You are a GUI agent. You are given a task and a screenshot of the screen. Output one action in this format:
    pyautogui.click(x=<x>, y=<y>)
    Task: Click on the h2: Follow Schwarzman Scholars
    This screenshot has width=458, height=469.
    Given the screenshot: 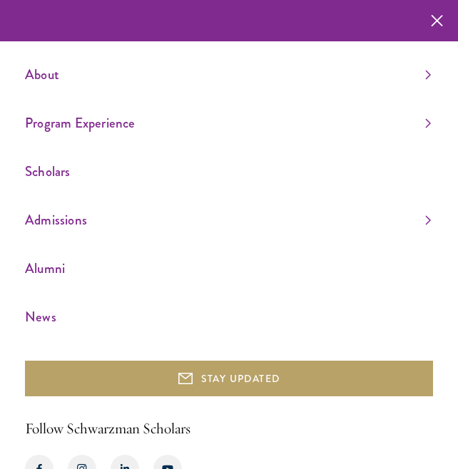 What is the action you would take?
    pyautogui.click(x=229, y=429)
    